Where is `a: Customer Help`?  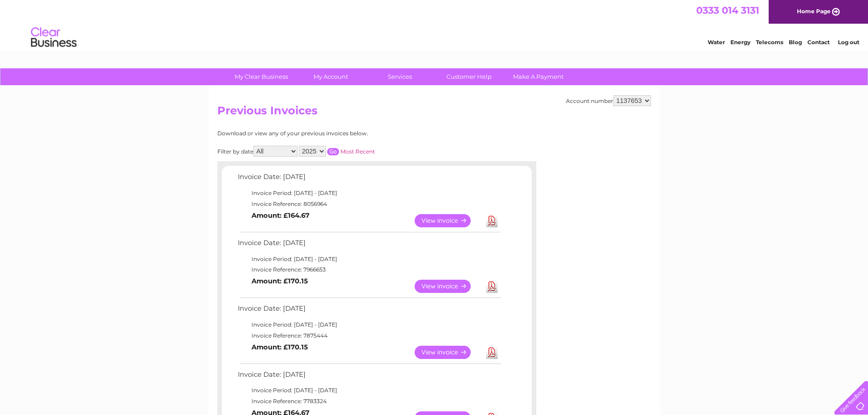
a: Customer Help is located at coordinates (469, 77).